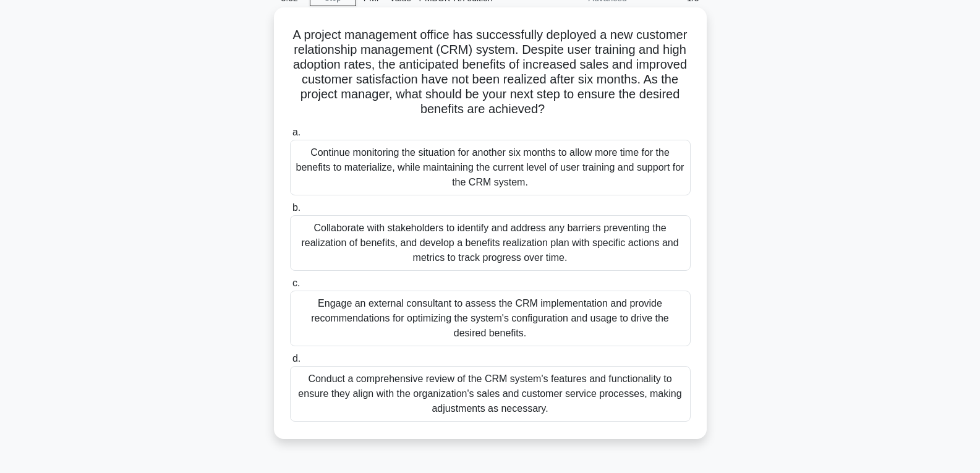  Describe the element at coordinates (490, 319) in the screenshot. I see `div: Engage an external consultant to assess the CRM implementation and provide recommendations for op...` at that location.